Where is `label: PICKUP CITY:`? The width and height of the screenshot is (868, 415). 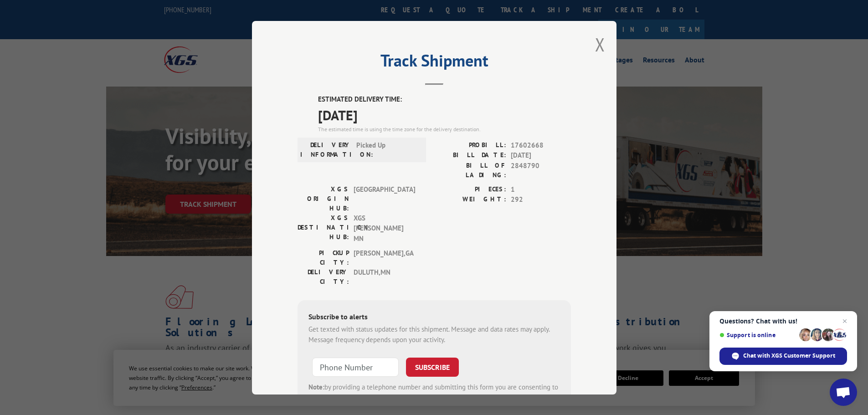
label: PICKUP CITY: is located at coordinates (323, 258).